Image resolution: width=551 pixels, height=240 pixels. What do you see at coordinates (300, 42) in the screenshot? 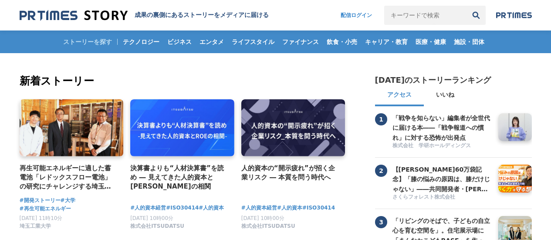
I see `span: ファイナンス` at bounding box center [300, 42].